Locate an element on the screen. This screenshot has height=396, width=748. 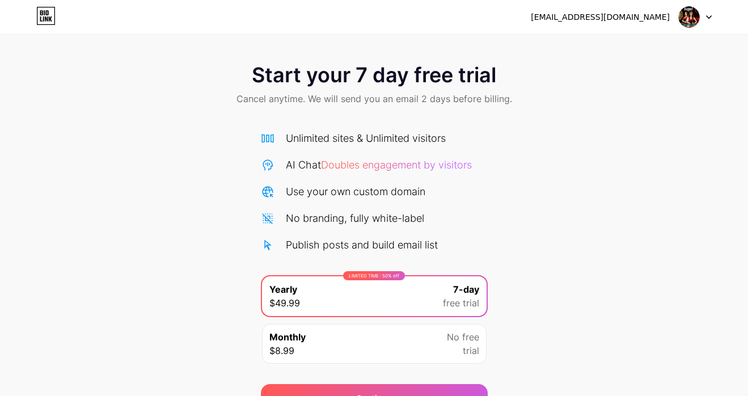
span: free trial is located at coordinates (461, 303).